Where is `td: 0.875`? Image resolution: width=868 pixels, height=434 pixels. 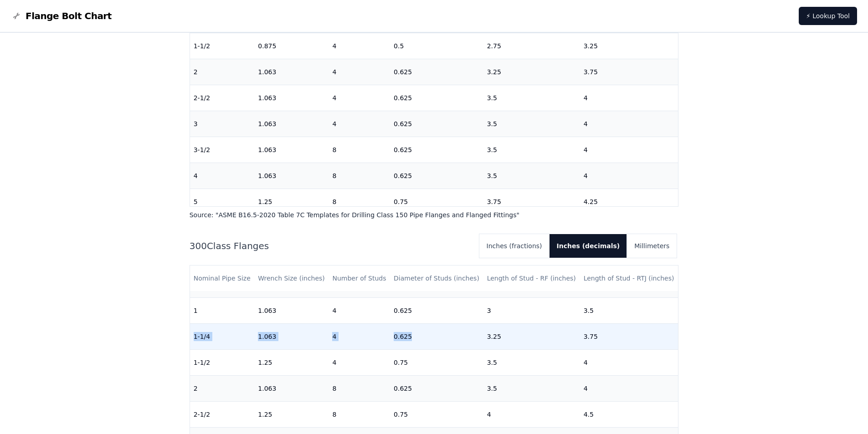
td: 0.875 is located at coordinates (291, 46).